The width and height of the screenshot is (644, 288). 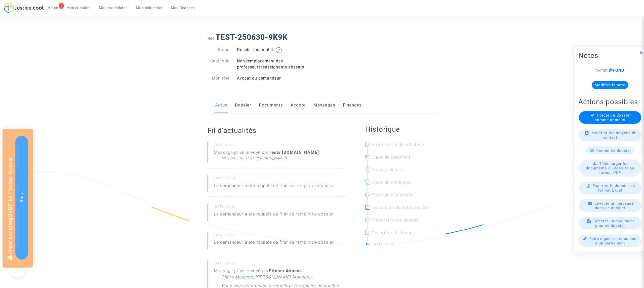 What do you see at coordinates (279, 50) in the screenshot?
I see `img: help.svg` at bounding box center [279, 50].